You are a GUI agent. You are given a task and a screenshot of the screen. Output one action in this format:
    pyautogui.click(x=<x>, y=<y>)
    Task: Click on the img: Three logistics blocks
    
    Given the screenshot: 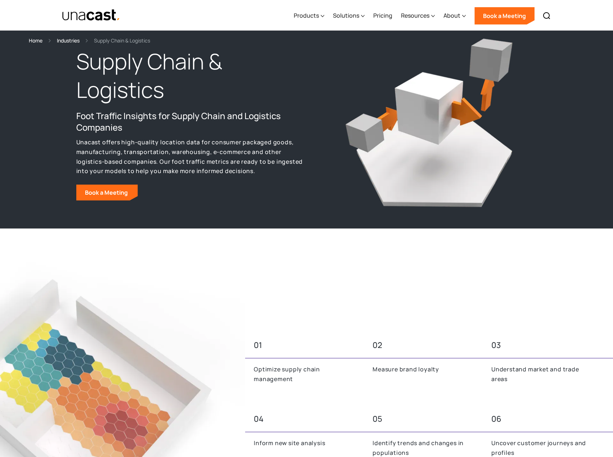 What is the action you would take?
    pyautogui.click(x=429, y=119)
    